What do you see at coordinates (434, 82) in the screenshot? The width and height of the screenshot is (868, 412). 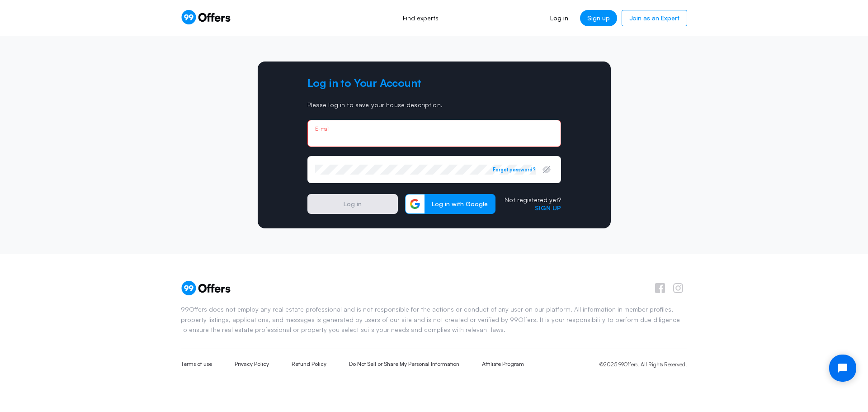 I see `h2: Log in to Your Account` at bounding box center [434, 82].